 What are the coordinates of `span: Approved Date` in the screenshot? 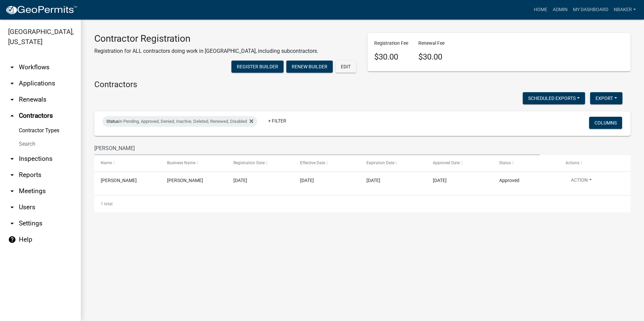 It's located at (446, 163).